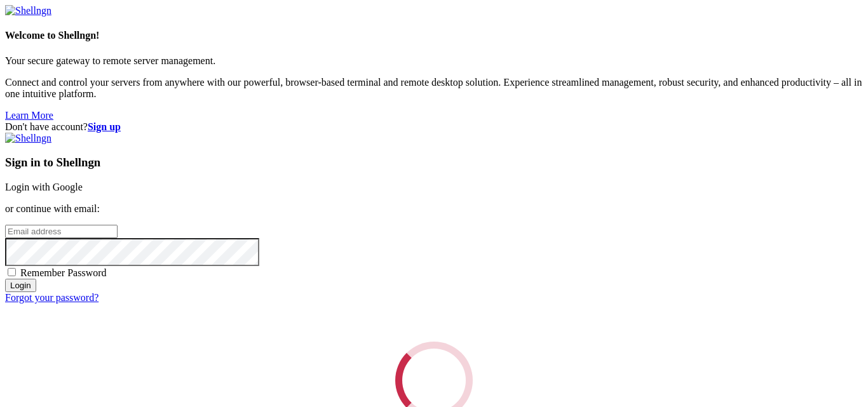 The width and height of the screenshot is (868, 407). Describe the element at coordinates (43, 187) in the screenshot. I see `a: Login with Google` at that location.